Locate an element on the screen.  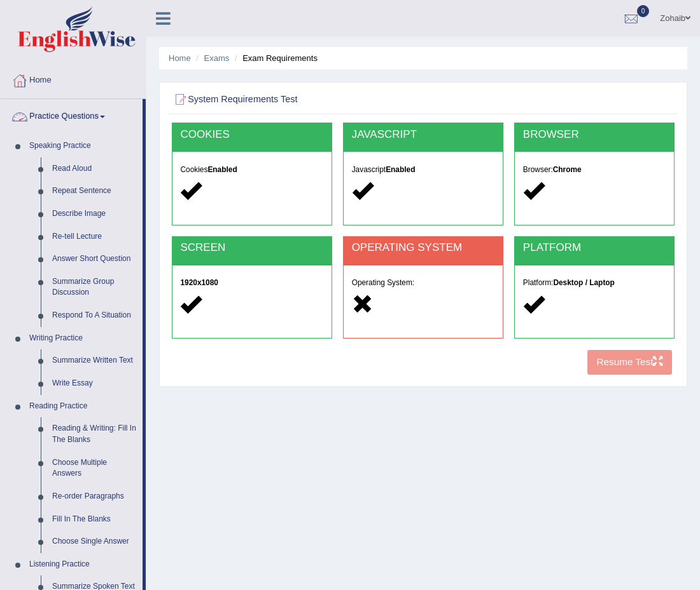
a: Reading Practice is located at coordinates (83, 407).